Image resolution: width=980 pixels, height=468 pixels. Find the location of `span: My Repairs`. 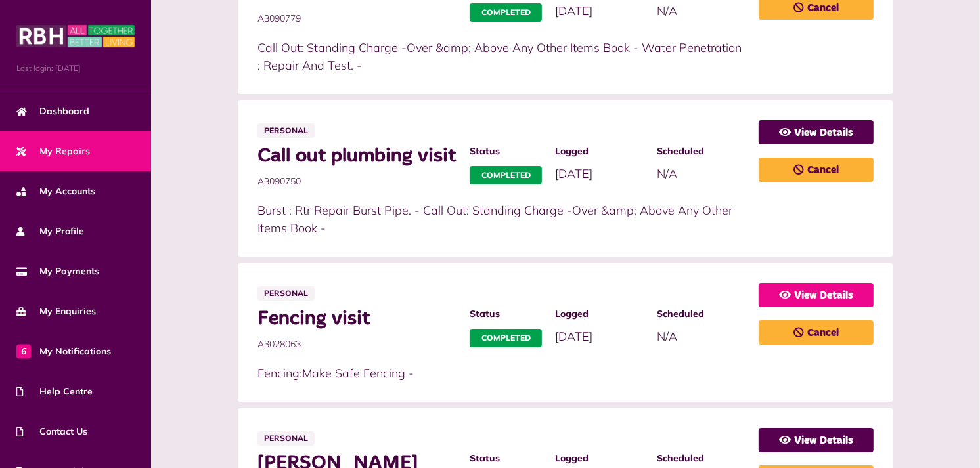

span: My Repairs is located at coordinates (53, 151).